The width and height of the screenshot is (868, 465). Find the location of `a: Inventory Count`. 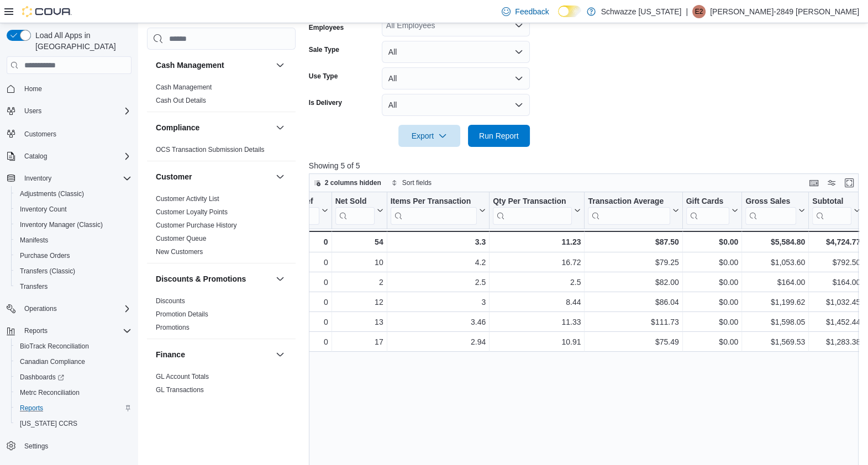

a: Inventory Count is located at coordinates (43, 210).